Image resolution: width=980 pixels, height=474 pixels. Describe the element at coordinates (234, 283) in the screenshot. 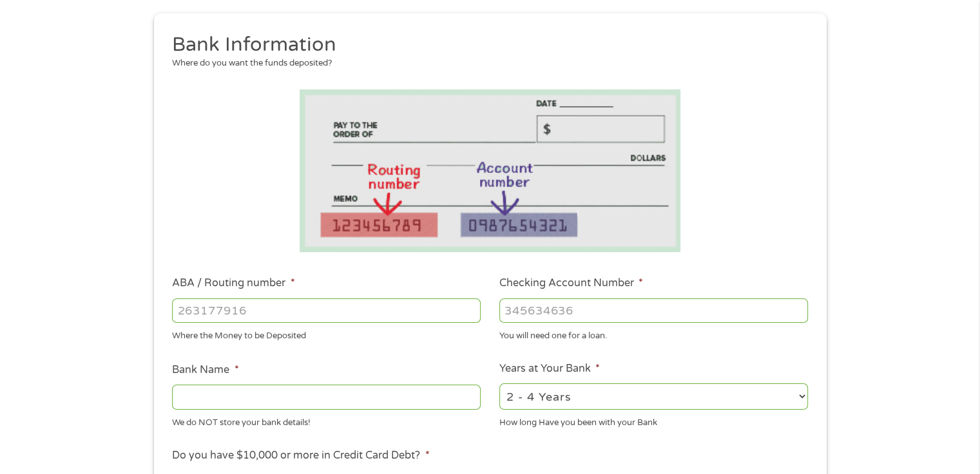

I see `label: ABA / Routing number` at that location.